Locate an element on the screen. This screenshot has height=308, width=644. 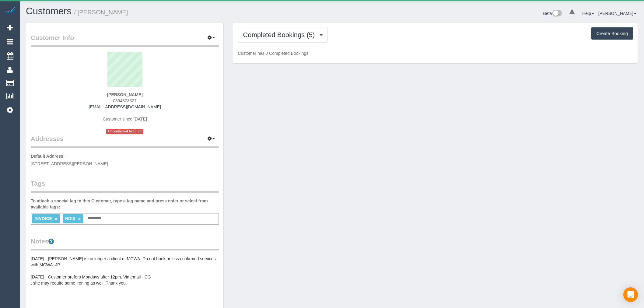
button: Create Booking is located at coordinates (612, 34).